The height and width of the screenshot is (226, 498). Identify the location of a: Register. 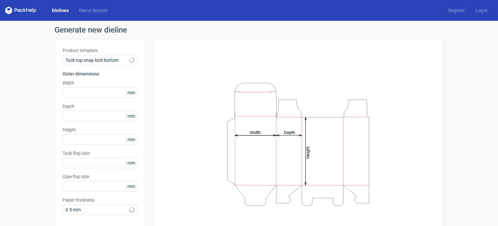
(457, 10).